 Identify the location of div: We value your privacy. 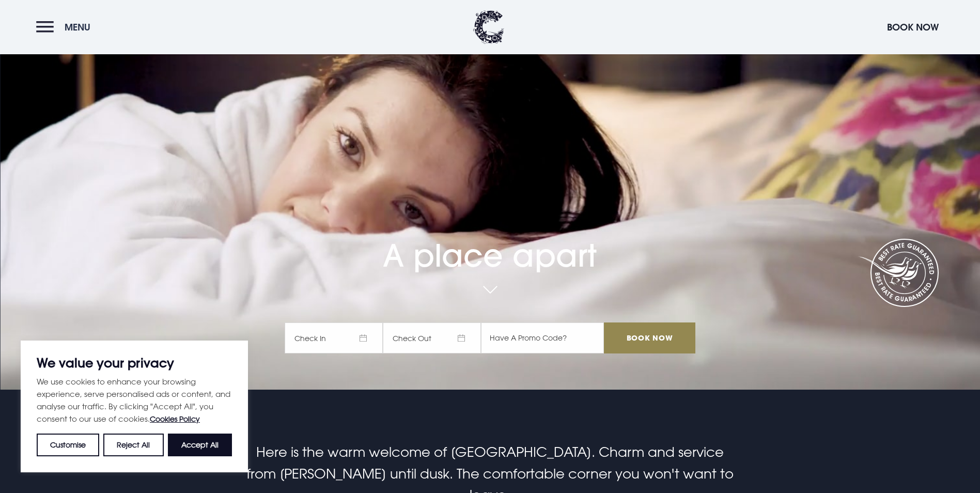
(134, 406).